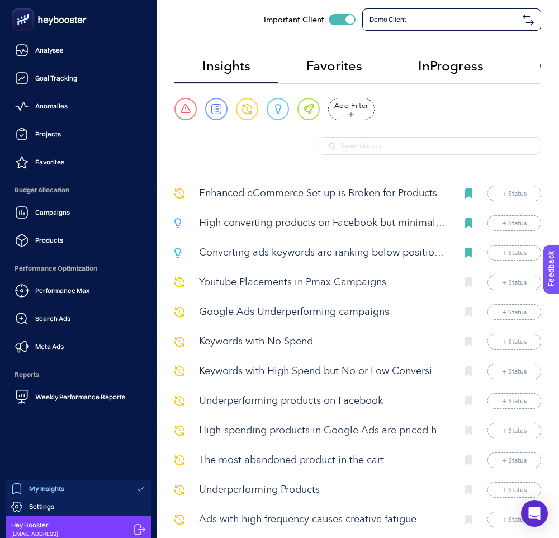 Image resolution: width=559 pixels, height=538 pixels. Describe the element at coordinates (49, 50) in the screenshot. I see `span: Analyses` at that location.